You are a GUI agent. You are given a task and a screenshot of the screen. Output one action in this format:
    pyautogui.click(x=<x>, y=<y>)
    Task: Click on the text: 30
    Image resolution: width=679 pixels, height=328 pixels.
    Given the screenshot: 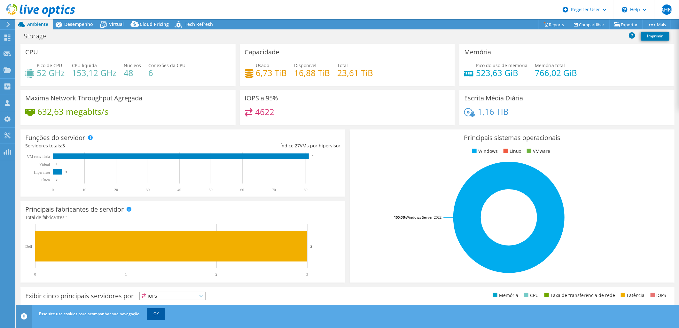 What is the action you would take?
    pyautogui.click(x=148, y=190)
    